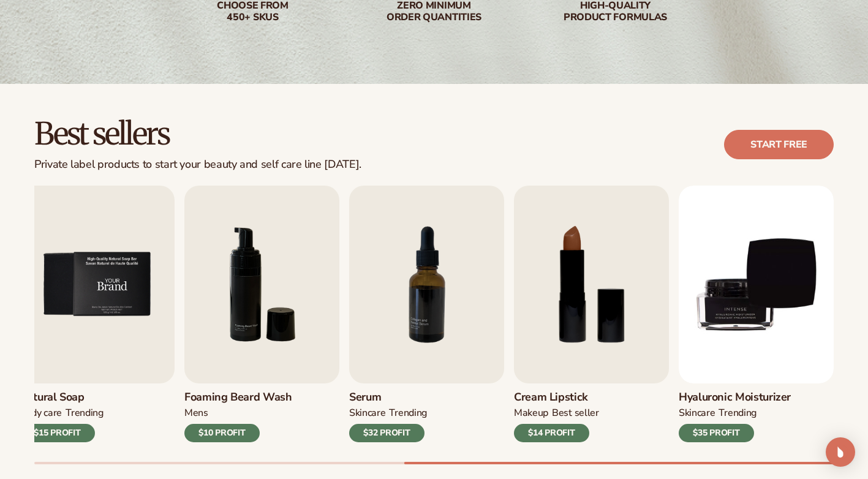 The height and width of the screenshot is (479, 868). What do you see at coordinates (61, 397) in the screenshot?
I see `h3: Natural Soap` at bounding box center [61, 397].